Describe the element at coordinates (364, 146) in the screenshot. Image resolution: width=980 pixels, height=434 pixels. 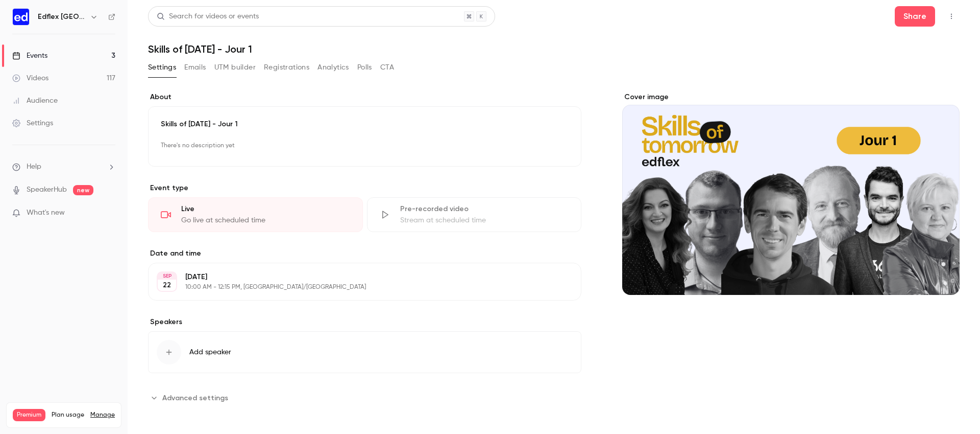
I see `p: There's no description yet` at that location.